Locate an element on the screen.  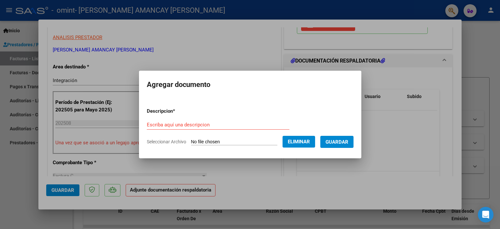
span: Guardar is located at coordinates (337, 142).